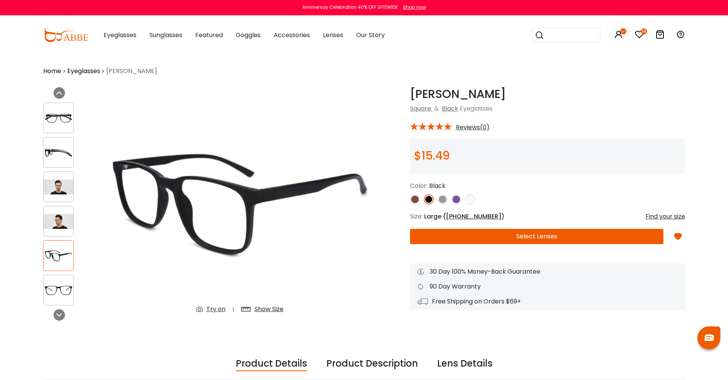  What do you see at coordinates (372, 364) in the screenshot?
I see `div: Product Description` at bounding box center [372, 364].